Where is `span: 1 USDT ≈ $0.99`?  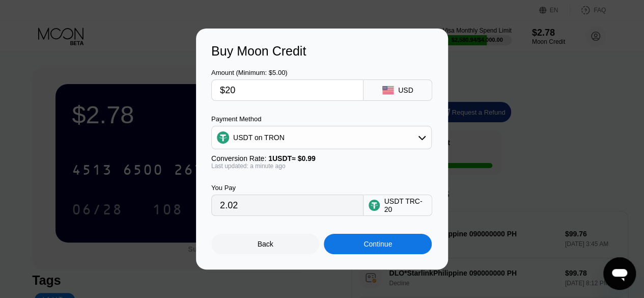
span: 1 USDT ≈ $0.99 is located at coordinates (291, 158).